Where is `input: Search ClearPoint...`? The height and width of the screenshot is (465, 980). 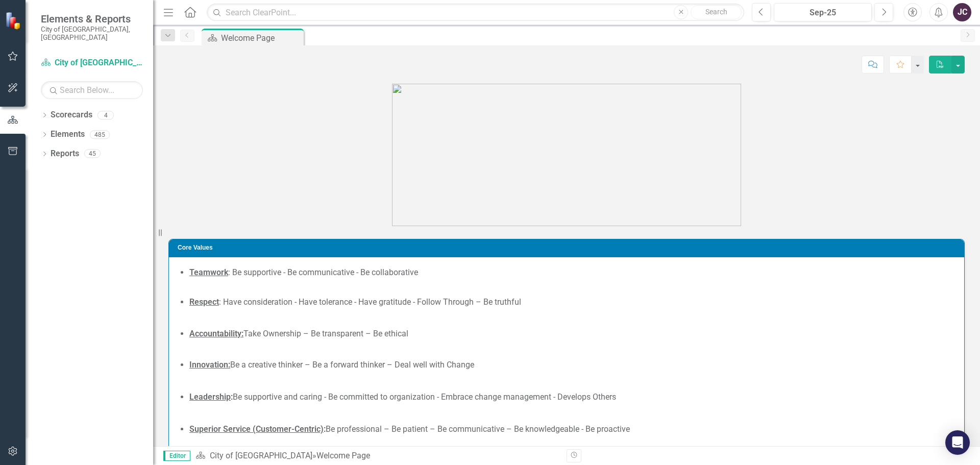
input: Search ClearPoint... is located at coordinates (475, 13).